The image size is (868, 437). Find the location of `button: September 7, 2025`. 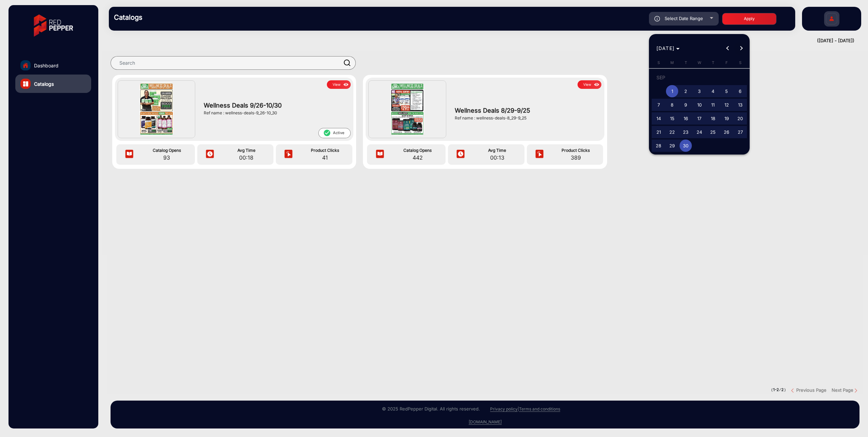

button: September 7, 2025 is located at coordinates (659, 105).